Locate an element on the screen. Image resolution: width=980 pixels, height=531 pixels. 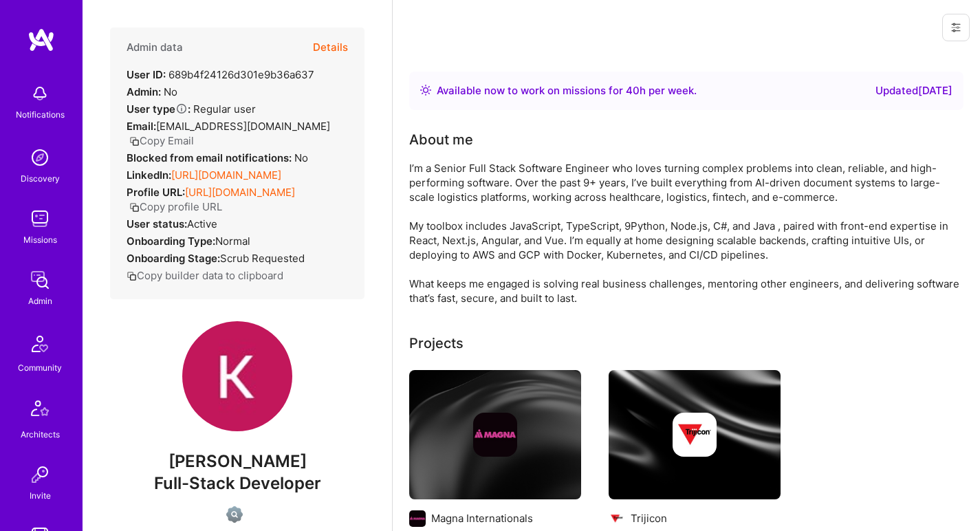
img: Availability is located at coordinates (426, 90).